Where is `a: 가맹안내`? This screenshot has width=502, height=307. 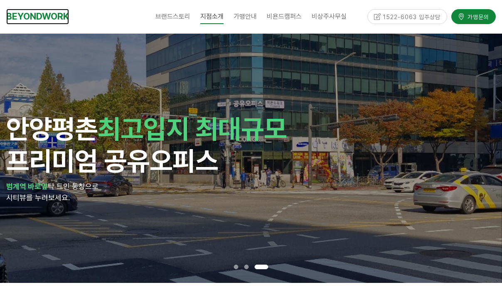 a: 가맹안내 is located at coordinates (245, 17).